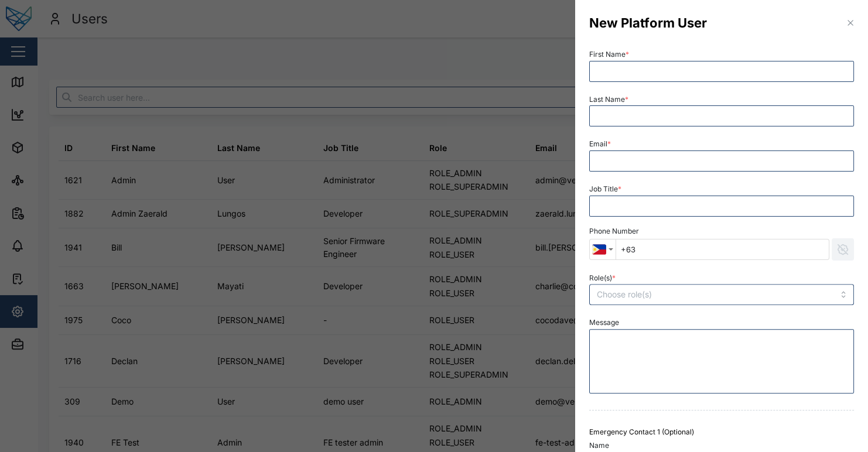 The width and height of the screenshot is (868, 452). Describe the element at coordinates (648, 22) in the screenshot. I see `h3: New Platform User` at that location.